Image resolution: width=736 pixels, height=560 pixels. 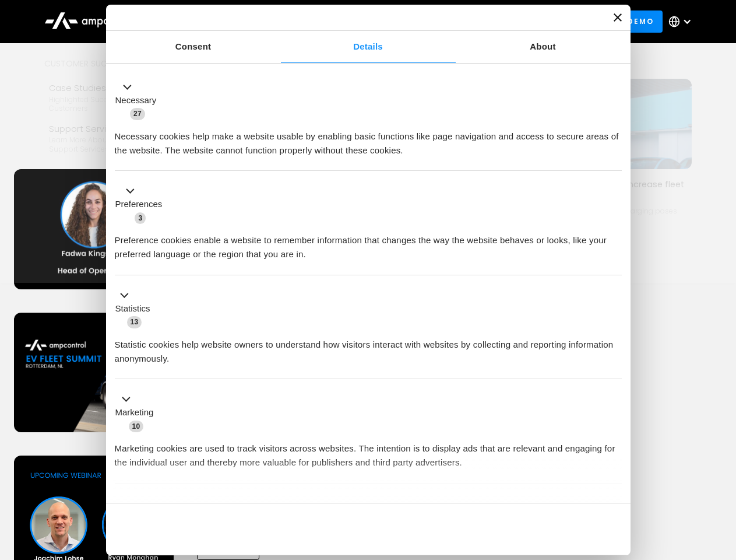 I want to click on div: Necessary cookies help make a website usable by enabling basic functions like page navigation and..., so click(x=368, y=139).